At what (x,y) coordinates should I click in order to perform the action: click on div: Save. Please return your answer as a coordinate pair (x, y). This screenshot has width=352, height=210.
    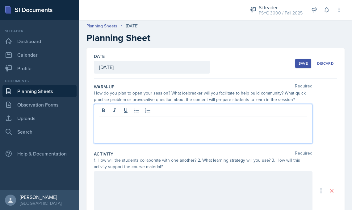
    Looking at the image, I should click on (303, 64).